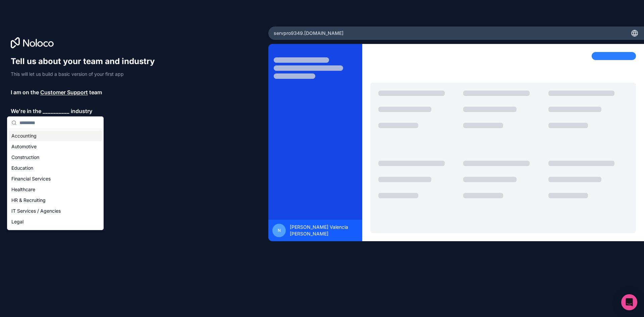 The width and height of the screenshot is (644, 317). I want to click on div: Accounting, so click(56, 136).